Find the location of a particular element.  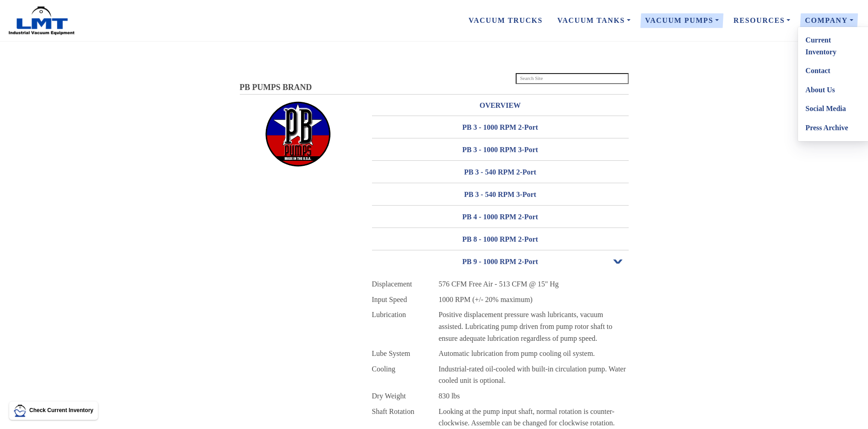

div: Positive displacement pressure wash lubricants, vacuum assisted. Lubricating pump driven from pum... is located at coordinates (533, 326).